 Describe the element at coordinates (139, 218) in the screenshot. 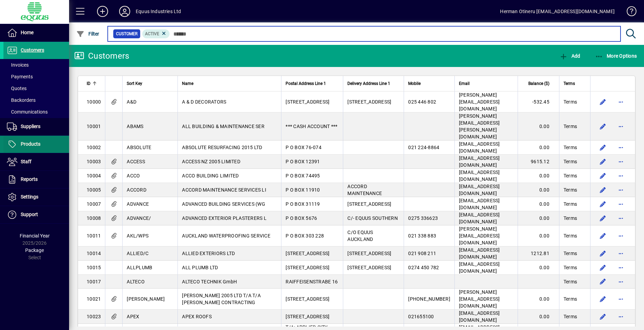

I see `span: ADVANCE/` at that location.